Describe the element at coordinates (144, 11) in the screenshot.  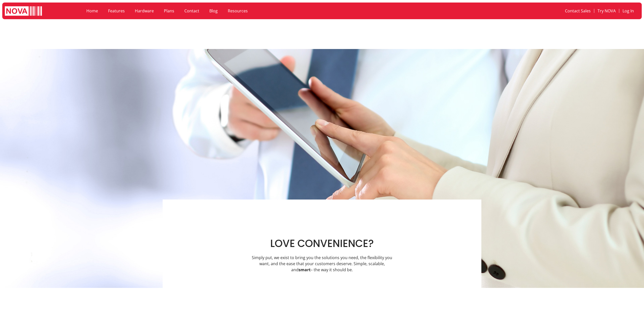
I see `a: Hardware` at that location.